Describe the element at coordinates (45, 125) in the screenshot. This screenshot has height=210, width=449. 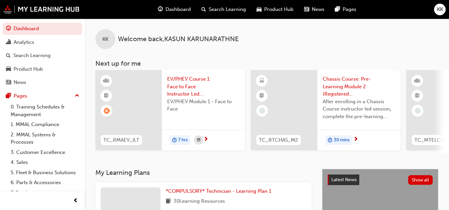
I see `a: 1. MMAL Compliance` at that location.